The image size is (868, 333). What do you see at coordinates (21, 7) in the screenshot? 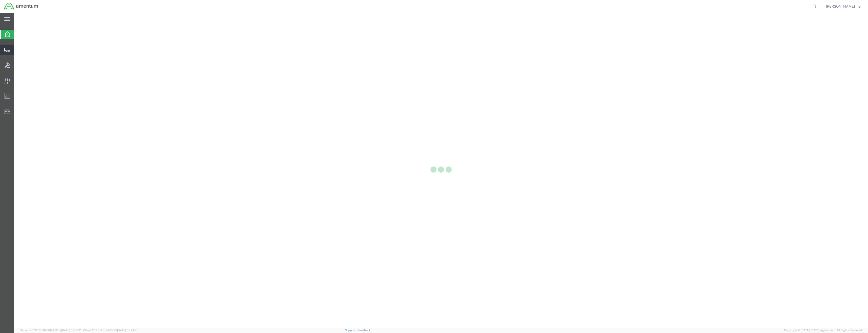
I see `img: logo` at bounding box center [21, 7].